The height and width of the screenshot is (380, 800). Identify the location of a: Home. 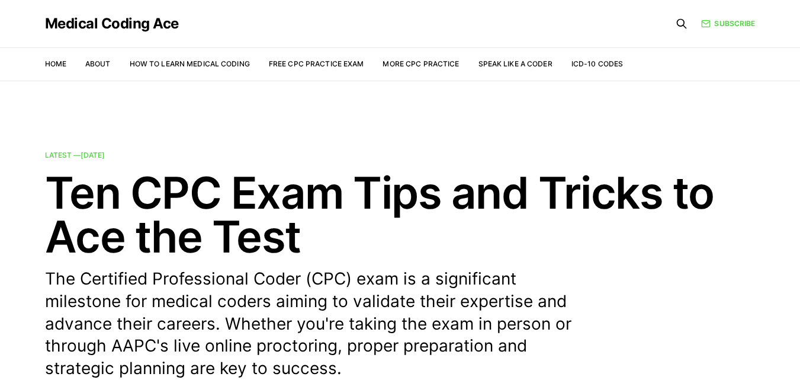
(56, 63).